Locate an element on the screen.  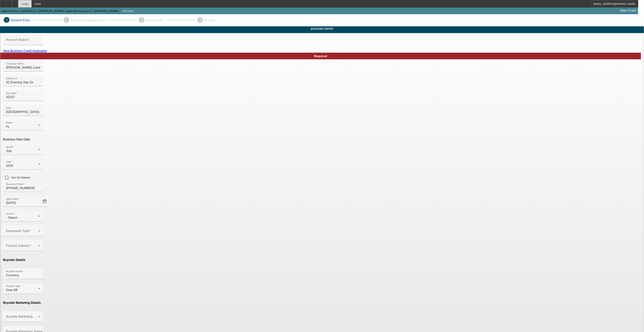
button: Open calendar is located at coordinates (45, 201).